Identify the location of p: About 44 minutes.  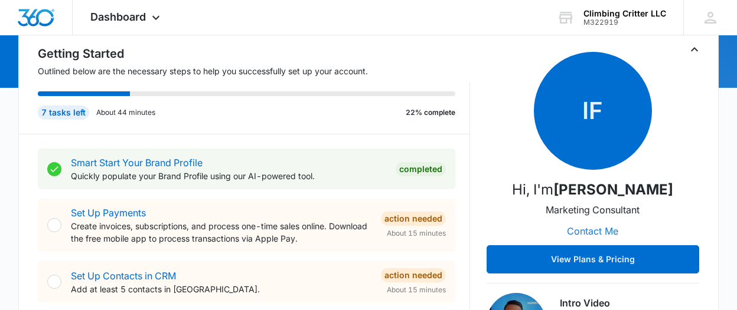
(126, 113).